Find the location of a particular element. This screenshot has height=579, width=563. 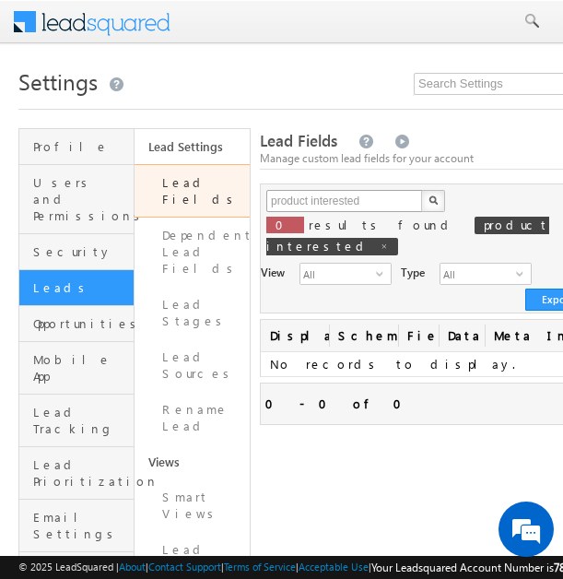

a: Rename Lead is located at coordinates (192, 417).